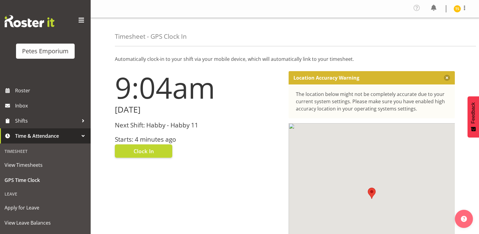 The height and width of the screenshot is (234, 479). I want to click on button: Clock In, so click(144, 151).